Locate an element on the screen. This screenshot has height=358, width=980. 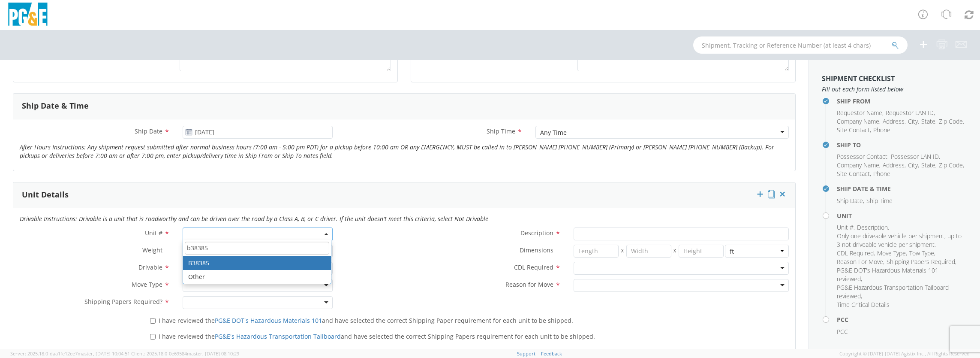
h3: Ship Date & Time is located at coordinates (55, 106).